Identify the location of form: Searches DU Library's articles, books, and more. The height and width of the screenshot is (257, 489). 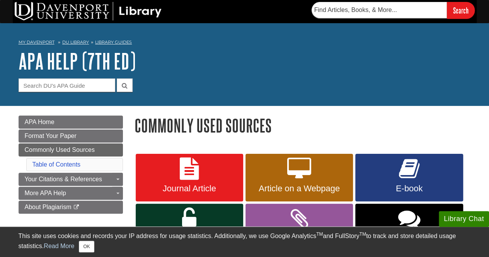
(393, 10).